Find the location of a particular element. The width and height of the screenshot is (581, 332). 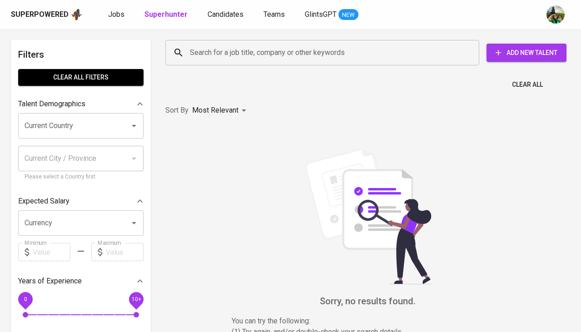

p: Please select a Country first is located at coordinates (81, 177).